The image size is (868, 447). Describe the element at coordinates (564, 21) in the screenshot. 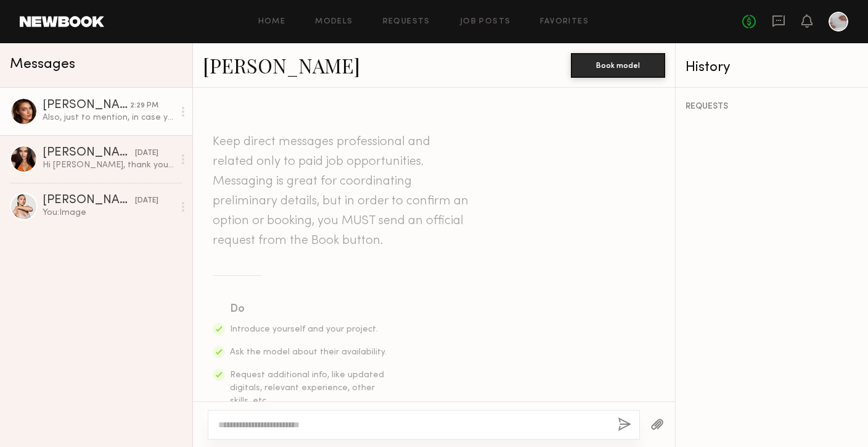

I see `a: Favorites` at that location.